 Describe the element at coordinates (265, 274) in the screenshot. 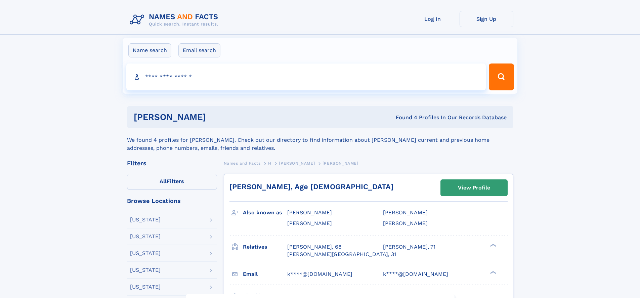

I see `h3: Email` at that location.